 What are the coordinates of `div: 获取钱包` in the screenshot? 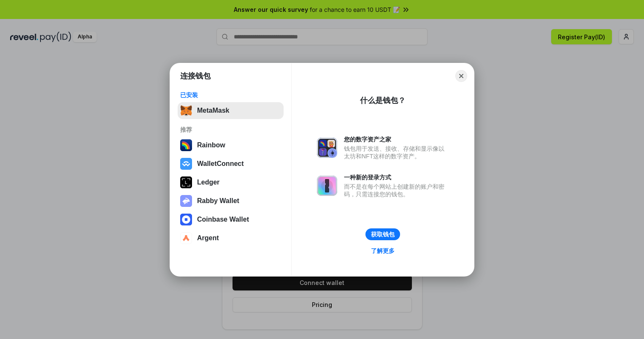 It's located at (383, 234).